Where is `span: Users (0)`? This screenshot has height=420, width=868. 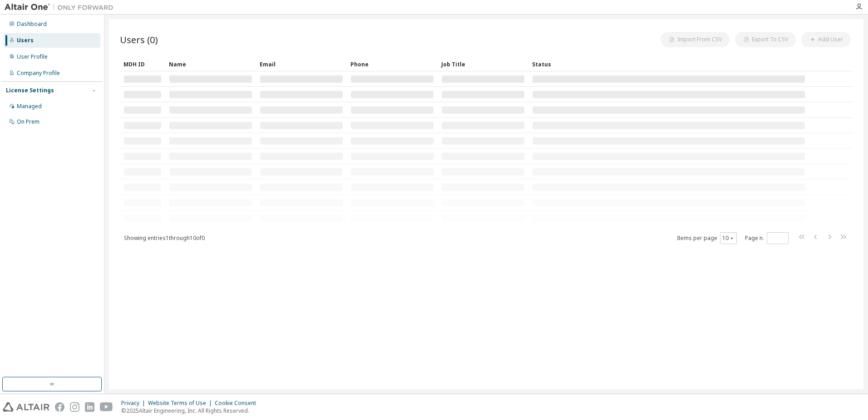 span: Users (0) is located at coordinates (139, 39).